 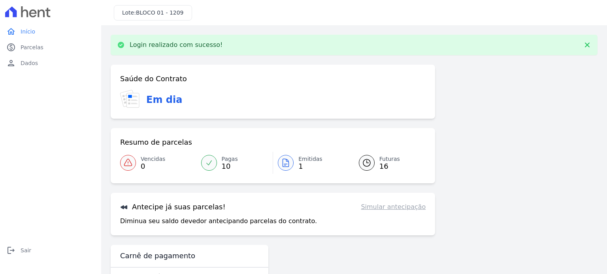 What do you see at coordinates (158, 163) in the screenshot?
I see `a: Vencidas 0` at bounding box center [158, 163].